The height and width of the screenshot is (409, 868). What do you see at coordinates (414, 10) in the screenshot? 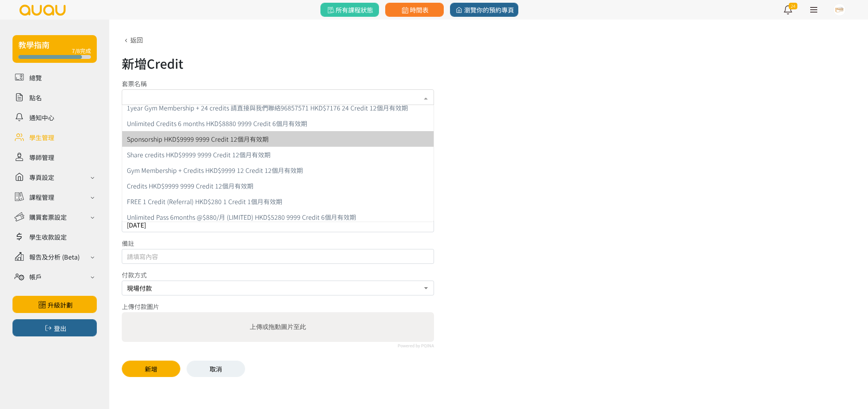
I see `span: 時間表` at bounding box center [414, 10].